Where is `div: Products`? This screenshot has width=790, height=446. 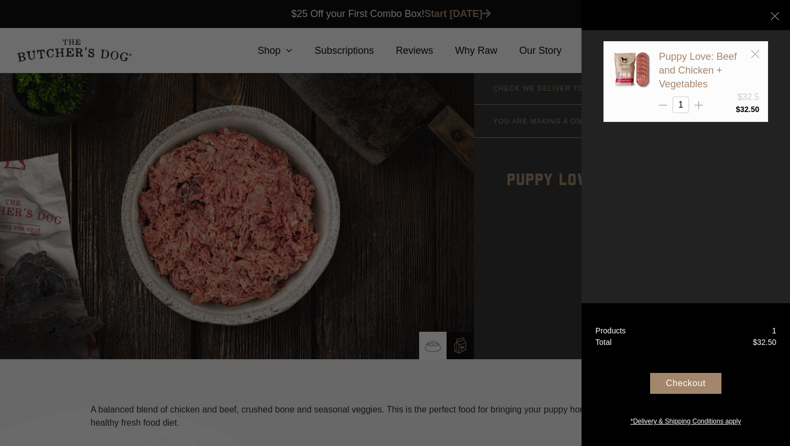
div: Products is located at coordinates (610, 330).